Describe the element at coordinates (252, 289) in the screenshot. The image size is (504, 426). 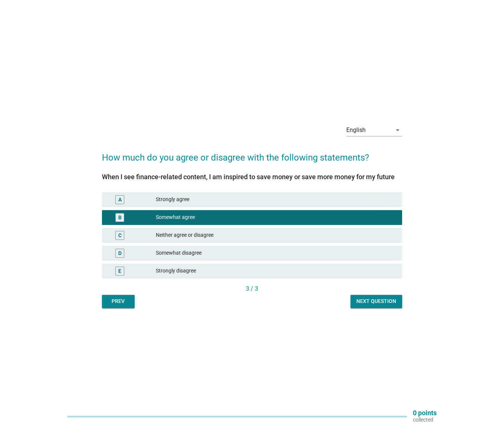
I see `div: 3 / 3` at that location.